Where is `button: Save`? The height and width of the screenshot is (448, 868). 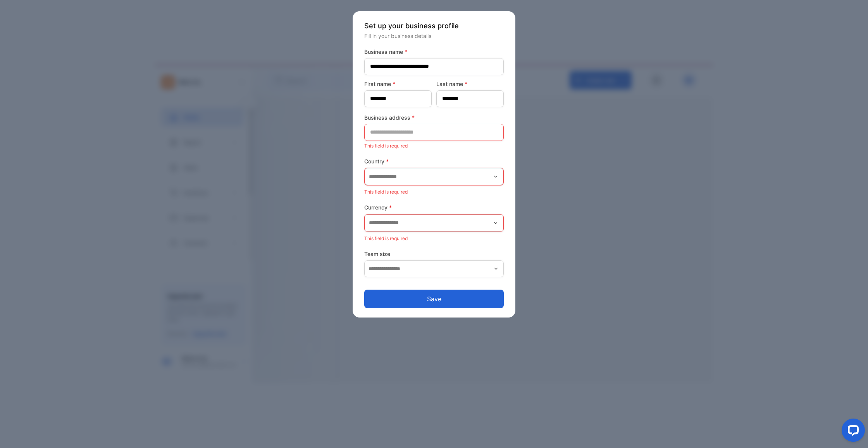 button: Save is located at coordinates (434, 299).